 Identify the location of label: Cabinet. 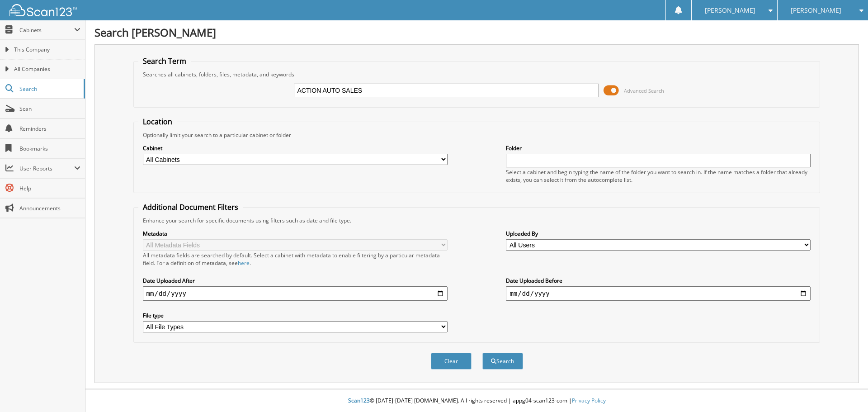
(296, 148).